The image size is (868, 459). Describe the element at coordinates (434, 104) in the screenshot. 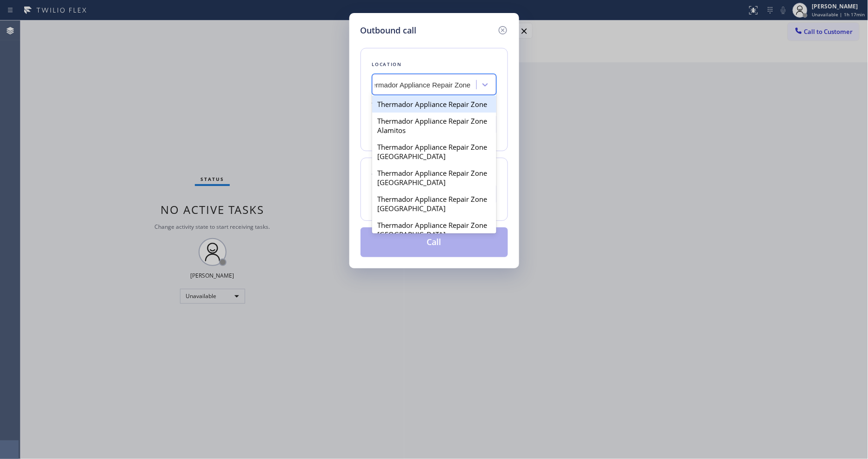

I see `div: Thermador Appliance Repair Zone` at that location.